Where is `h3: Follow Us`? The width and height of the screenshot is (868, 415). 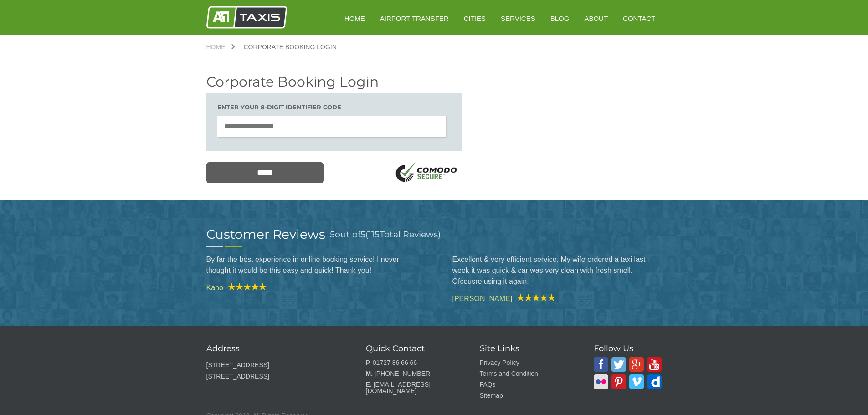 h3: Follow Us is located at coordinates (628, 349).